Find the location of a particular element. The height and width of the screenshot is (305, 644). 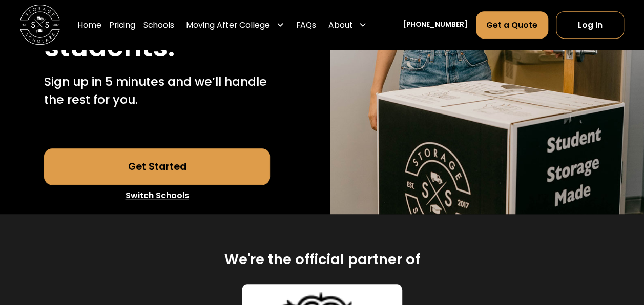

h2: We're the official partner of is located at coordinates (322, 260).